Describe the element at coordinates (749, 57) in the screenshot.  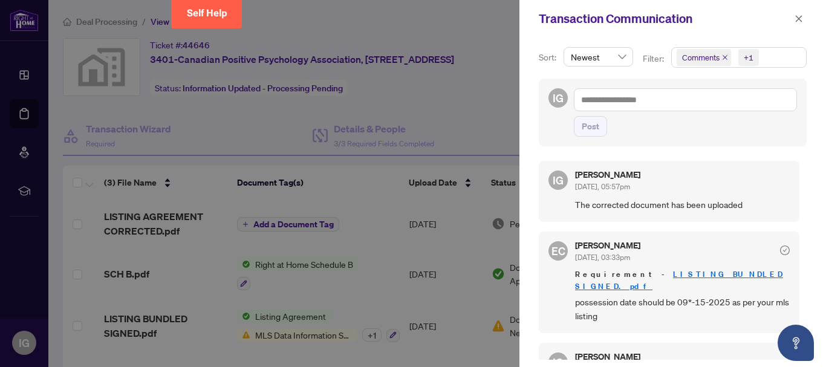
I see `div: +1` at that location.